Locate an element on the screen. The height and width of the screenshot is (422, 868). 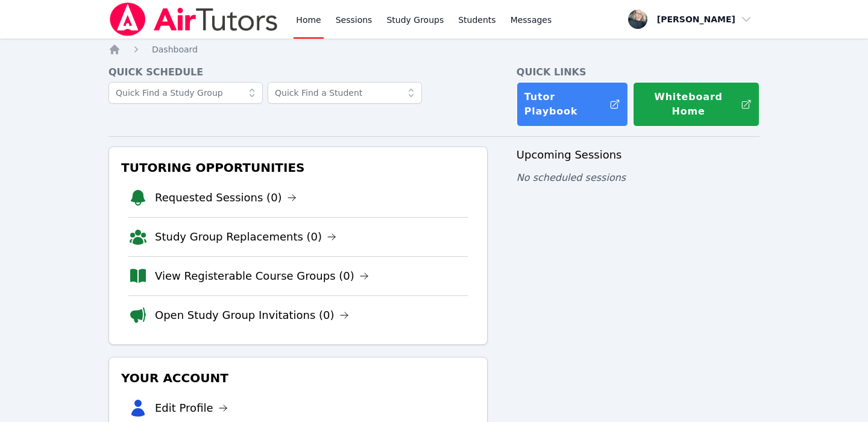
input: Quick Find a Student is located at coordinates (345, 93).